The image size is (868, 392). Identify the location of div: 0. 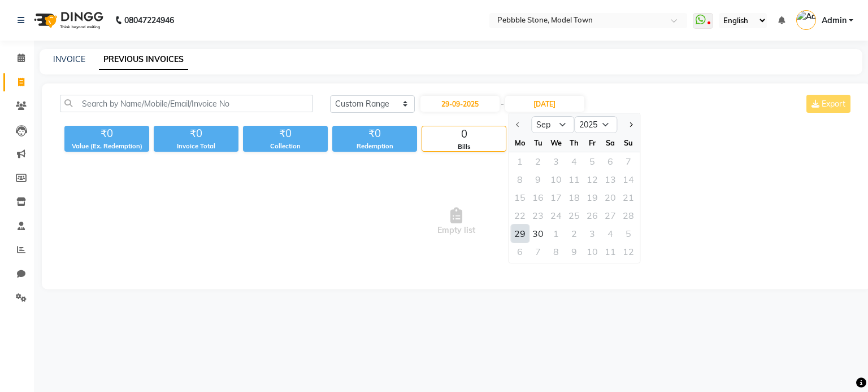
(464, 135).